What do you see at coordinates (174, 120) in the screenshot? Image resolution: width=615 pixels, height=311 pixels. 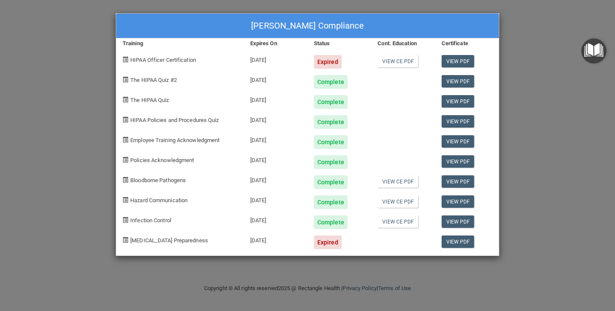 I see `span: HIPAA Policies and Procedures Quiz` at bounding box center [174, 120].